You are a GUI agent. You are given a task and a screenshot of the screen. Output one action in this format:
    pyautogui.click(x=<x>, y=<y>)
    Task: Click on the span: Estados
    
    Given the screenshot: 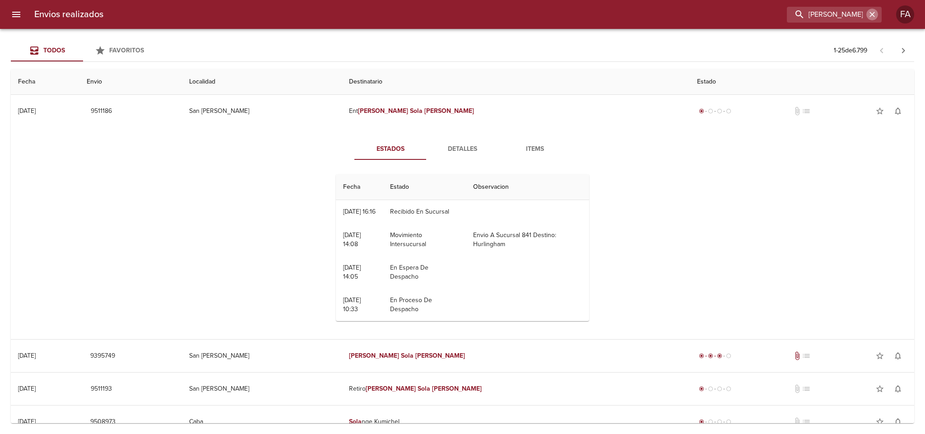 What is the action you would take?
    pyautogui.click(x=390, y=149)
    